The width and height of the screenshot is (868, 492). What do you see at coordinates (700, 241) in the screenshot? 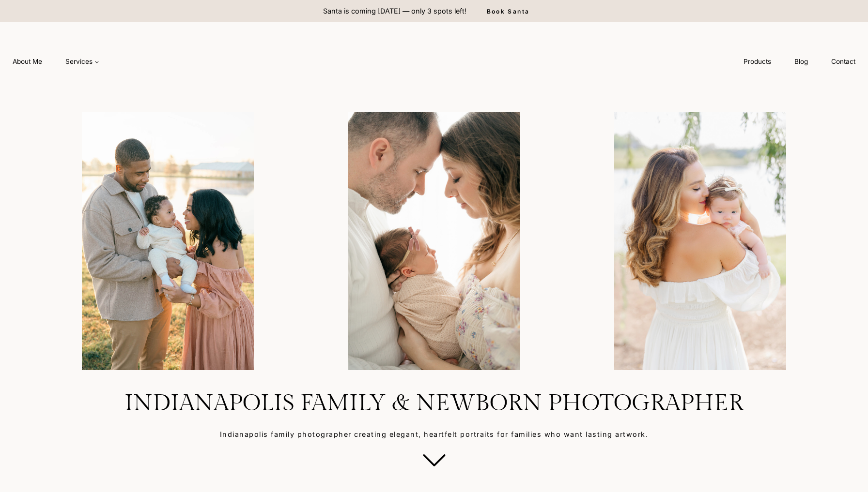
I see `img: mom holding baby on shoulder looking back at the camera outdoors in Carmel, Indiana` at bounding box center [700, 241].